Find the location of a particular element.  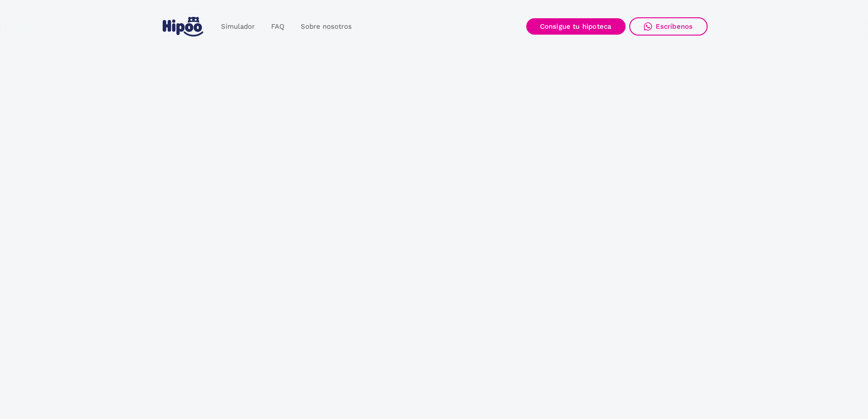

a: Sobre nosotros is located at coordinates (326, 26).